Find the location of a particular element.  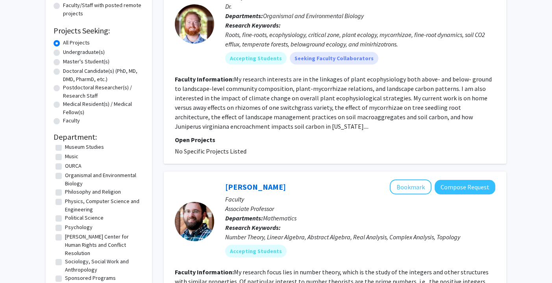

label: Physics, Computer Science and Engineering is located at coordinates (104, 206).